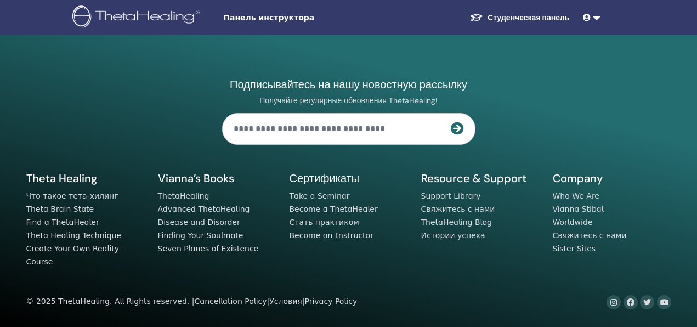 This screenshot has width=697, height=327. I want to click on a: Privacy Policy, so click(331, 301).